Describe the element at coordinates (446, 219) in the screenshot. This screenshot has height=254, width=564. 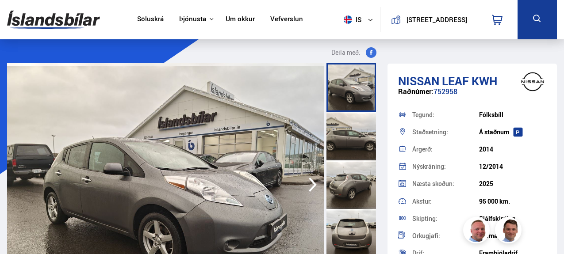
I see `div: Skipting:` at that location.